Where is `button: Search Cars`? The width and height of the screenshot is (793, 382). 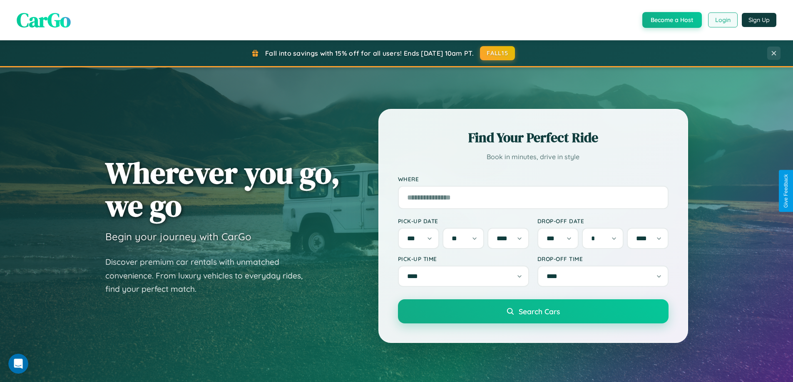 button: Search Cars is located at coordinates (533, 312).